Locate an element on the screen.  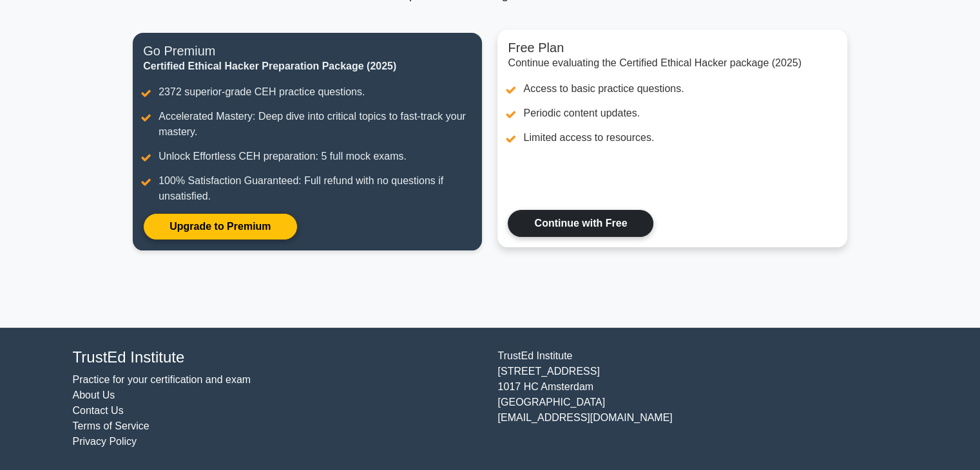
a: Contact Us is located at coordinates (98, 410).